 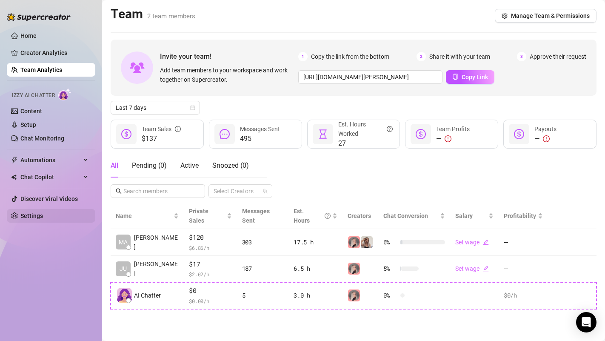 I want to click on span: Approve their request, so click(x=558, y=57).